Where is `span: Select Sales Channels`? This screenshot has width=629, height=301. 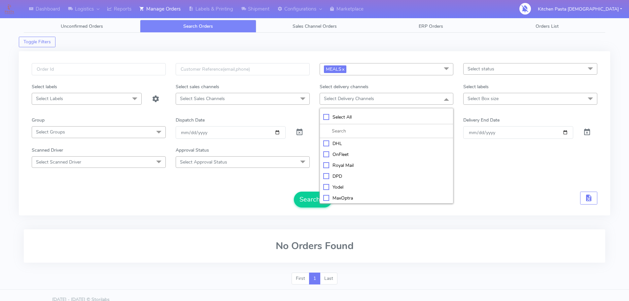
span: Select Sales Channels is located at coordinates (203, 98).